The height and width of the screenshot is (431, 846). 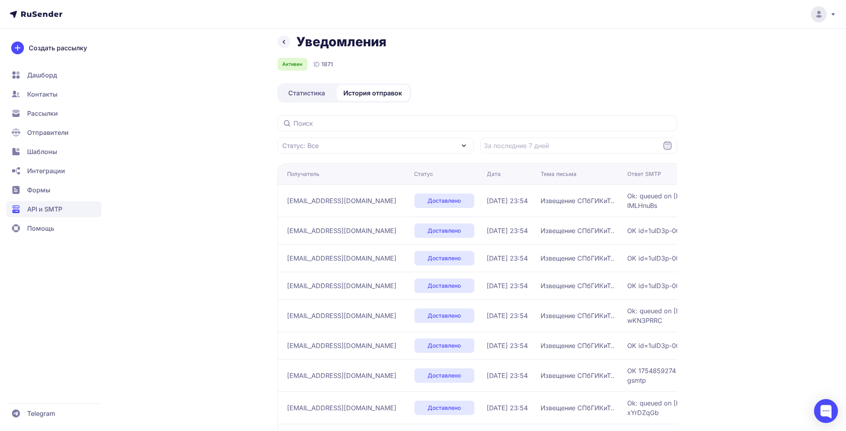 What do you see at coordinates (373, 93) in the screenshot?
I see `a: История отправок` at bounding box center [373, 93].